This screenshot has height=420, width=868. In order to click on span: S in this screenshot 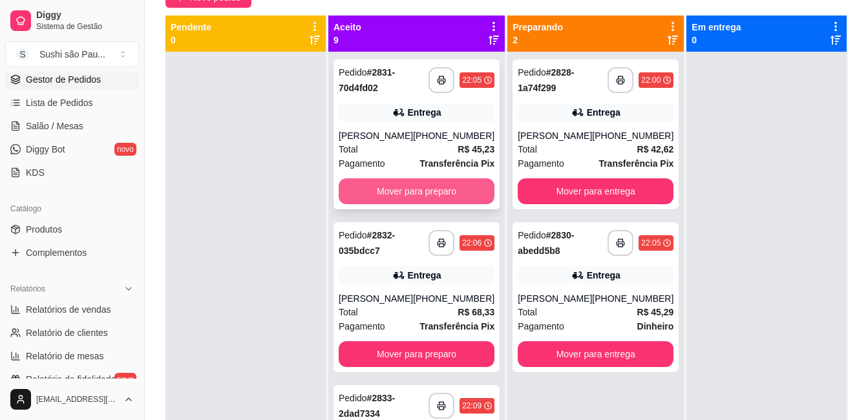, I will do `click(22, 54)`.